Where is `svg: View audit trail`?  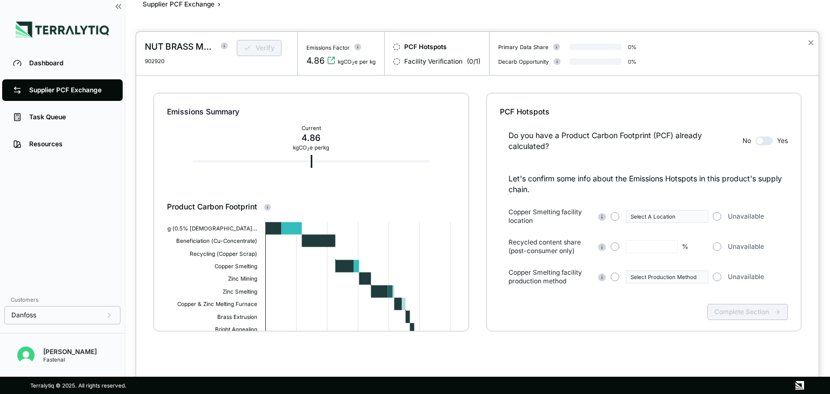 svg: View audit trail is located at coordinates (331, 61).